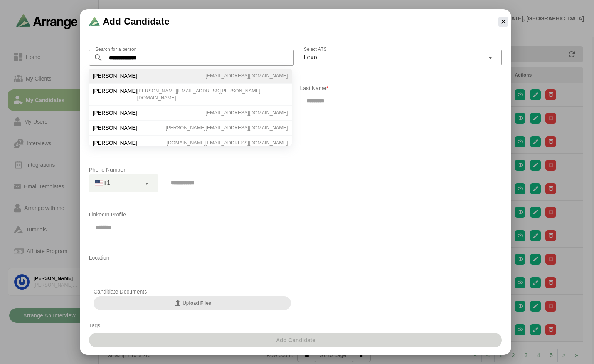  Describe the element at coordinates (295, 215) in the screenshot. I see `p: LinkedIn Profile` at that location.